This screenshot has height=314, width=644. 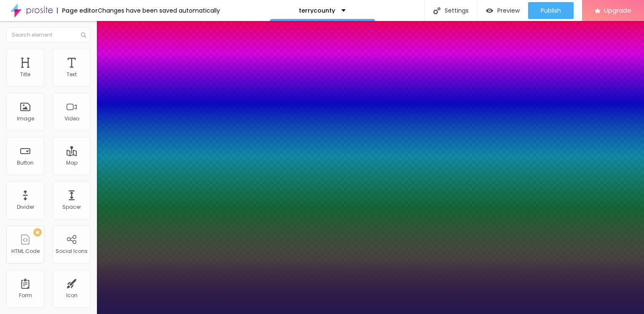 What do you see at coordinates (503, 11) in the screenshot?
I see `button: Preview` at bounding box center [503, 11].